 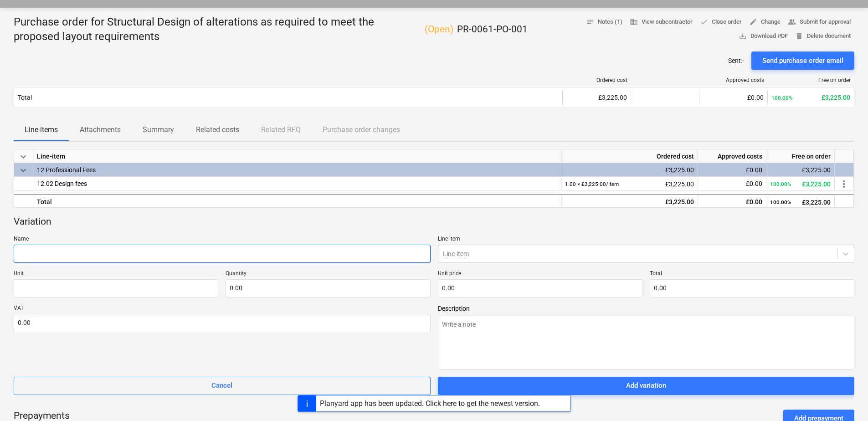 I want to click on div: Line-item, so click(x=297, y=156).